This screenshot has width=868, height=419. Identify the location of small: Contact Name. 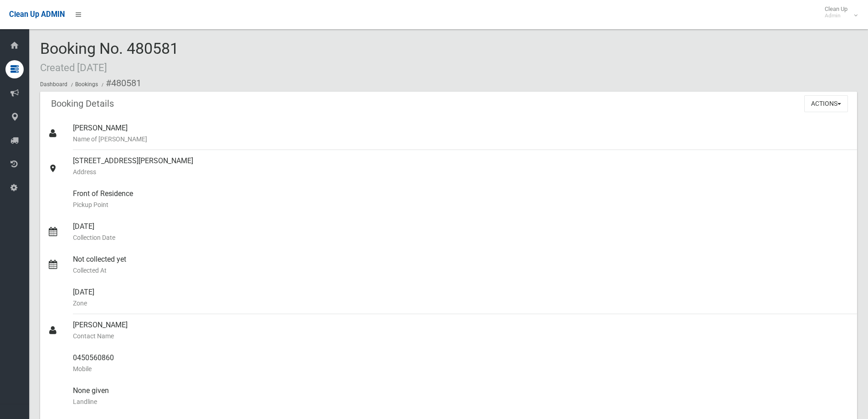
(462, 336).